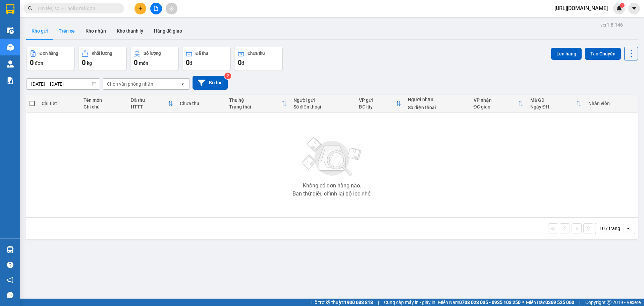  Describe the element at coordinates (610, 228) in the screenshot. I see `div: 10 / trang` at that location.